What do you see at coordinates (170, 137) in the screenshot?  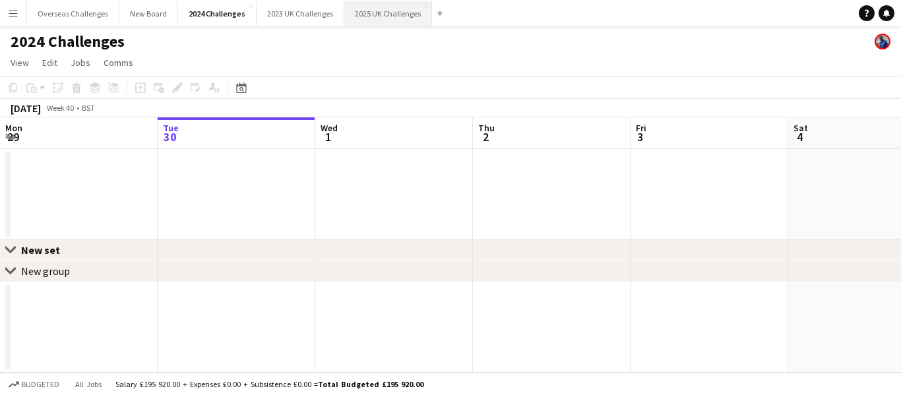 I see `span: 30` at bounding box center [170, 137].